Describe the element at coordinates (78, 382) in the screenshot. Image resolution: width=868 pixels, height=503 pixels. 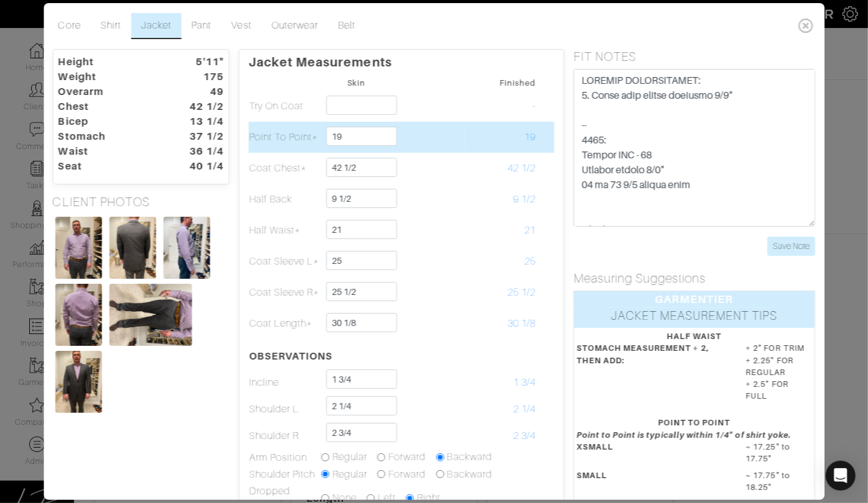
I see `img: xtqtwUR4aBcaWzTmWFz8L6fW` at that location.